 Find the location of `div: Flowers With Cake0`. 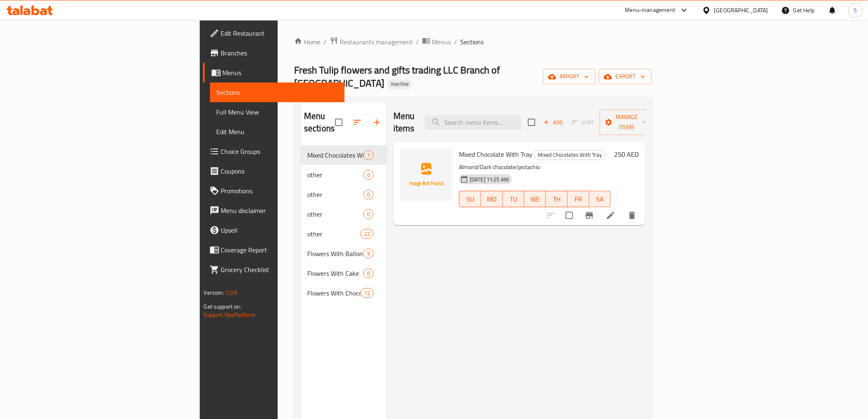

div: Flowers With Cake0 is located at coordinates (344, 273).